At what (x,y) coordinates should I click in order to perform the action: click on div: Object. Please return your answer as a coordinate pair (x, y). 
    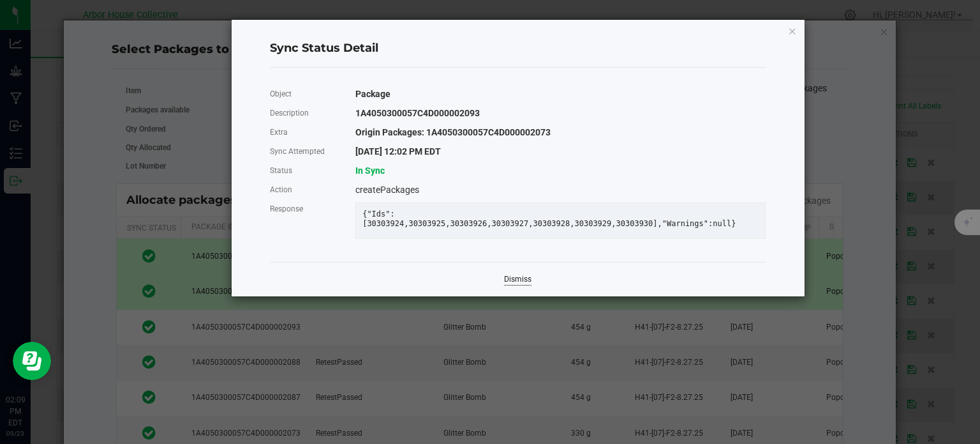
    Looking at the image, I should click on (303, 94).